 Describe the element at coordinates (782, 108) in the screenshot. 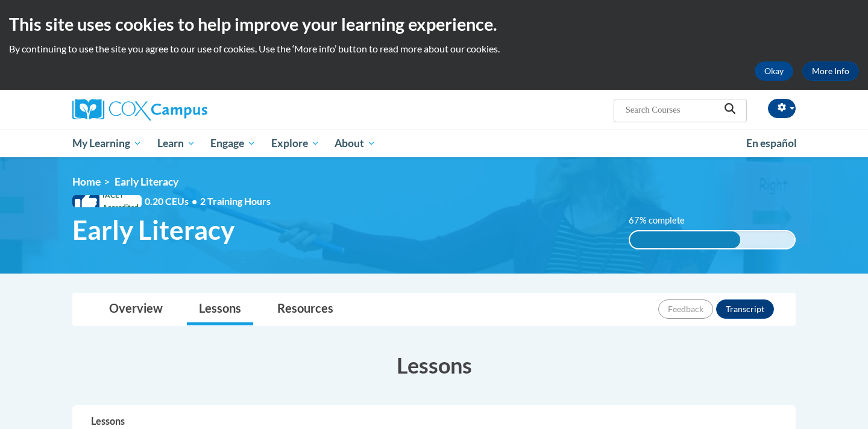

I see `button: Account Settings` at that location.